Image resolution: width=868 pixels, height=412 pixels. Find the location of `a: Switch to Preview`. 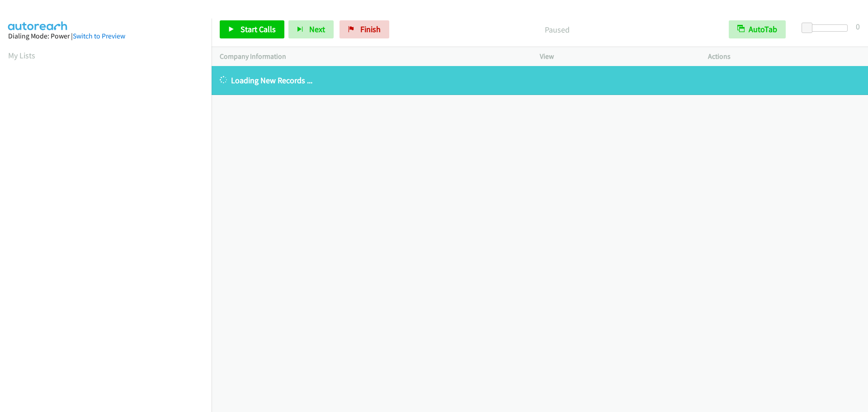

a: Switch to Preview is located at coordinates (99, 35).